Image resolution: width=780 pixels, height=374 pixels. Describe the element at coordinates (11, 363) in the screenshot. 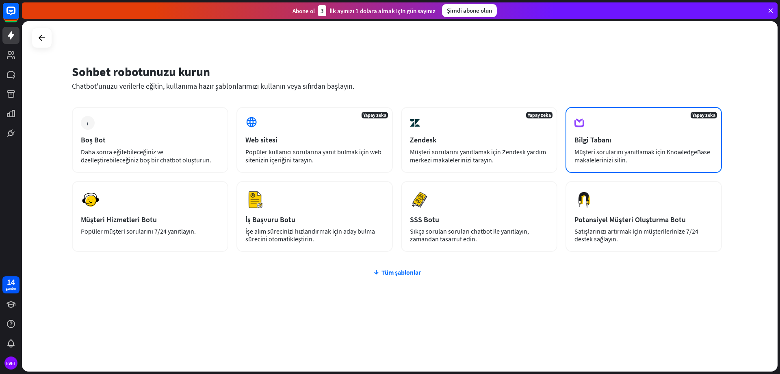

I see `font: EVET` at that location.